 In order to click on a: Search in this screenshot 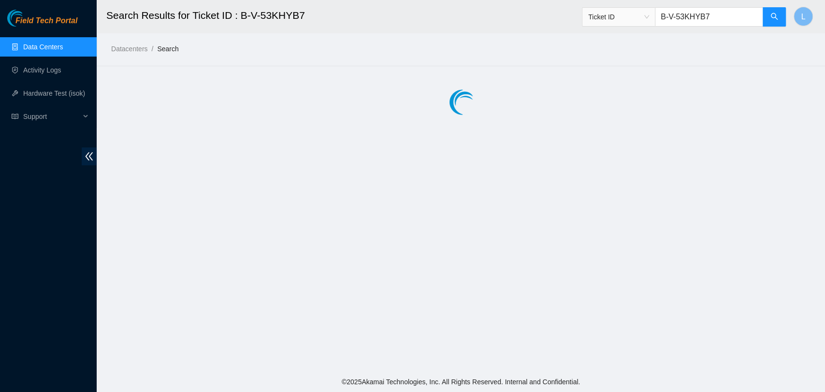, I will do `click(168, 49)`.